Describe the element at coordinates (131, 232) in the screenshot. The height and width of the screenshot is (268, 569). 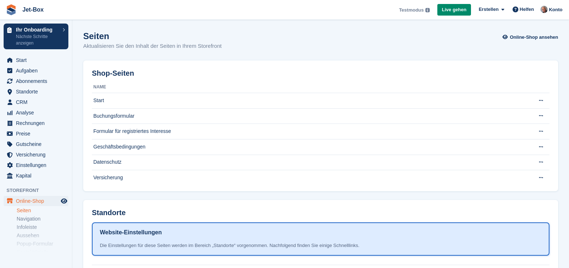
I see `h1: Website-Einstellungen` at that location.